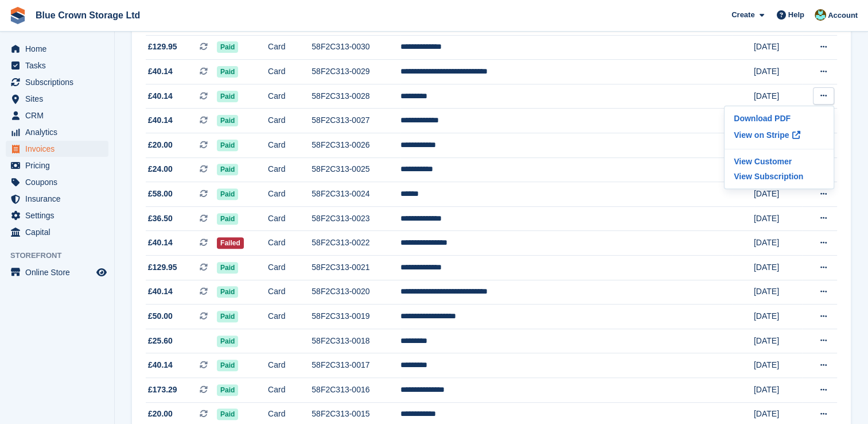 This screenshot has height=424, width=868. I want to click on span: Create, so click(742, 15).